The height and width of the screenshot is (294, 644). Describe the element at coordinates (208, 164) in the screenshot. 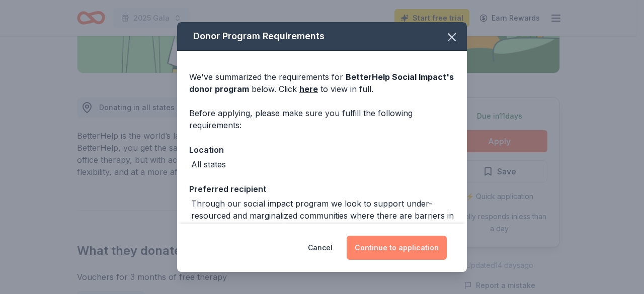

I see `div: All states` at that location.